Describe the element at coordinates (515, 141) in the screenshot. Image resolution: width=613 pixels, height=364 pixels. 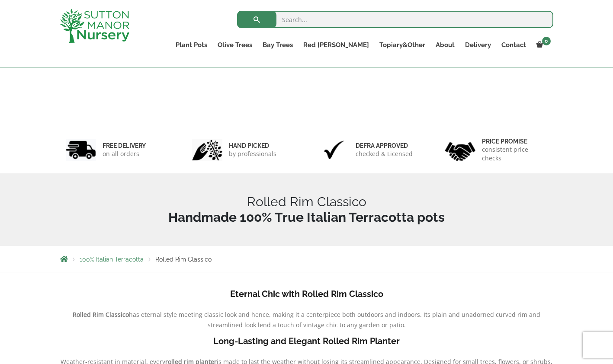
I see `h6: Price promise` at that location.